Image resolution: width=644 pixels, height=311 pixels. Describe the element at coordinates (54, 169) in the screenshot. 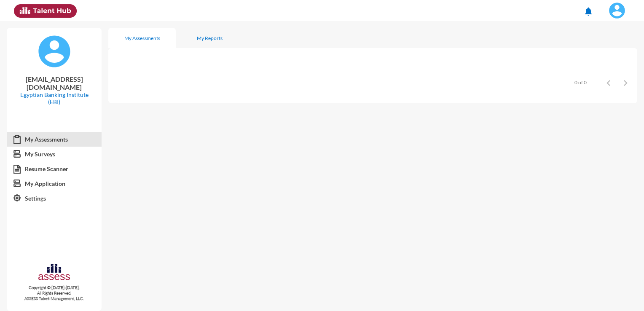

I see `button: Resume Scanner` at that location.